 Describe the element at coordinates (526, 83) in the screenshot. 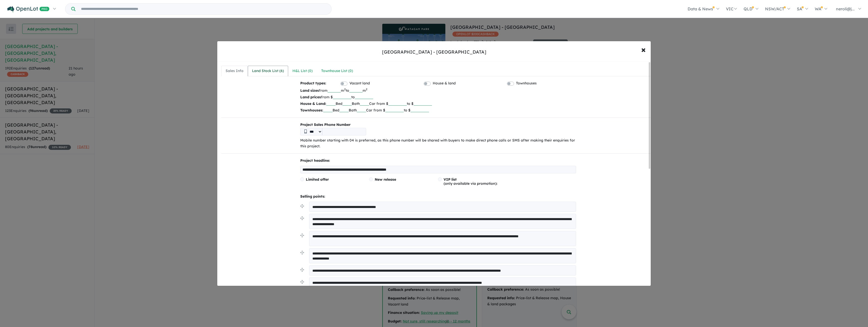

I see `label: Townhouses` at that location.